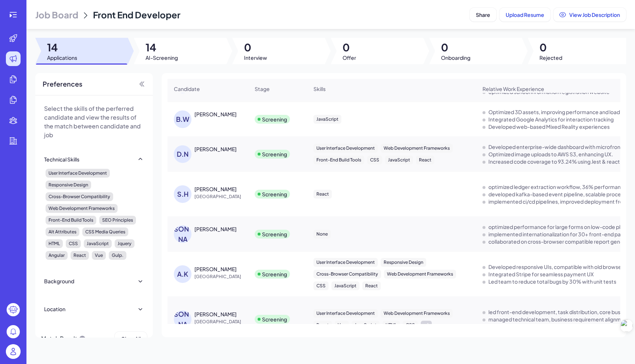  I want to click on span: Clear All, so click(131, 339).